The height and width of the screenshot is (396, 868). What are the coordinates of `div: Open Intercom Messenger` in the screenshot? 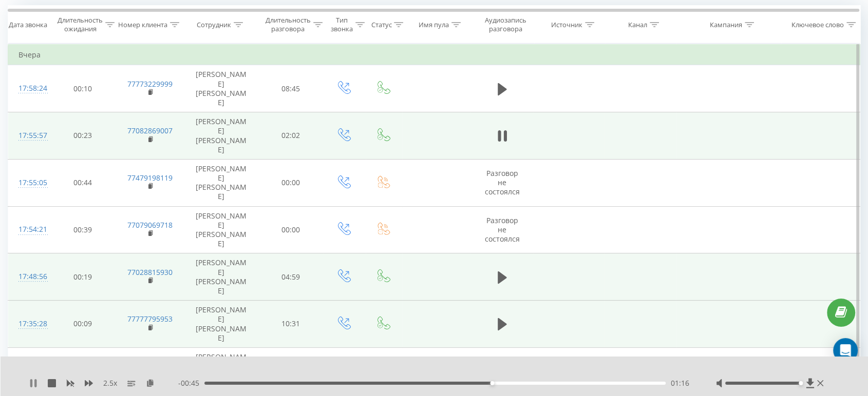 It's located at (845, 351).